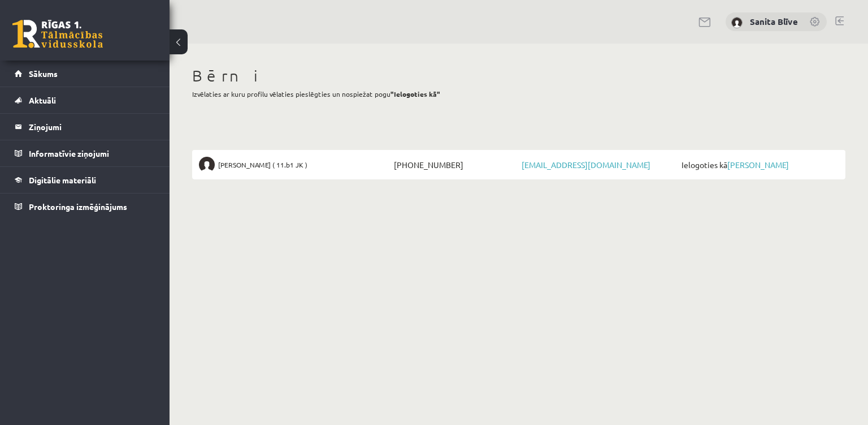 Image resolution: width=868 pixels, height=425 pixels. I want to click on b: "Ielogoties kā", so click(415, 94).